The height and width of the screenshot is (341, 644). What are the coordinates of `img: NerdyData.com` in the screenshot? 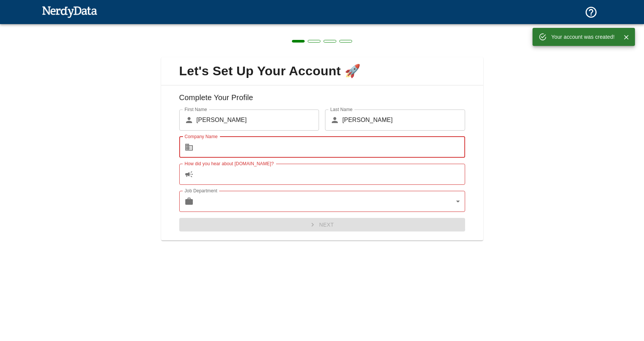 It's located at (69, 12).